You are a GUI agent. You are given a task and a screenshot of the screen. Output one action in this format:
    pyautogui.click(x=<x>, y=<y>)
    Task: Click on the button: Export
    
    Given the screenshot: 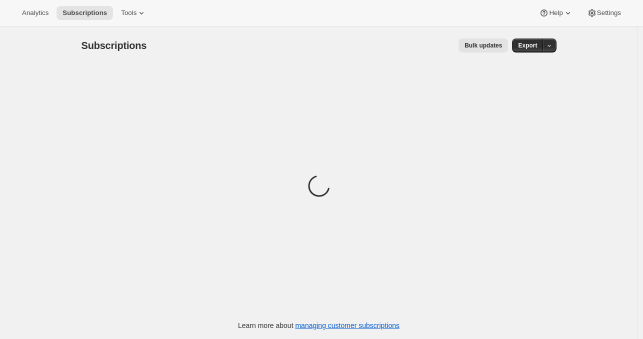 What is the action you would take?
    pyautogui.click(x=528, y=46)
    